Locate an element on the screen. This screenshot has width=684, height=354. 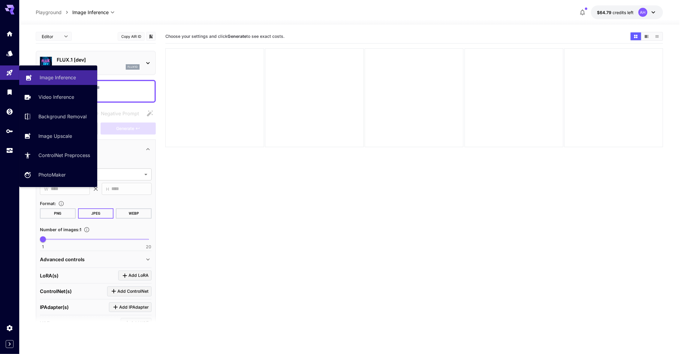
span: 20 is located at coordinates (149, 247).